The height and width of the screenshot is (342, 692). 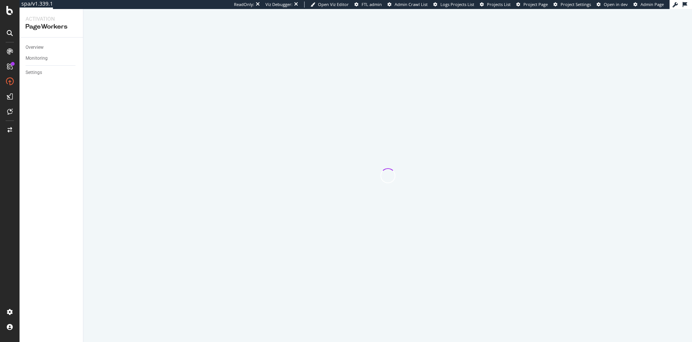 What do you see at coordinates (411, 4) in the screenshot?
I see `span: Admin Crawl List` at bounding box center [411, 4].